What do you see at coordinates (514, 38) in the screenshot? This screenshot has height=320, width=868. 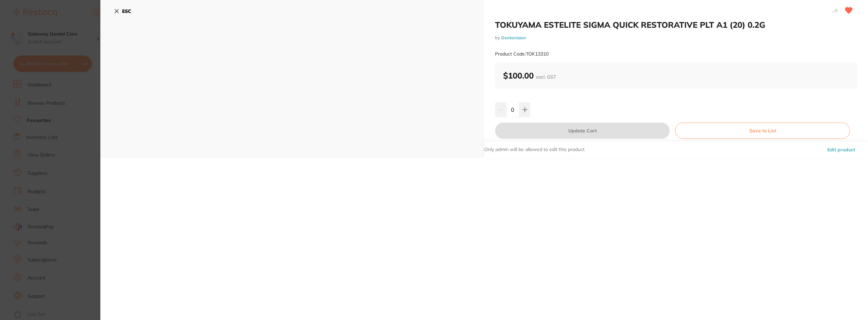 I see `a: Dentavision` at bounding box center [514, 38].